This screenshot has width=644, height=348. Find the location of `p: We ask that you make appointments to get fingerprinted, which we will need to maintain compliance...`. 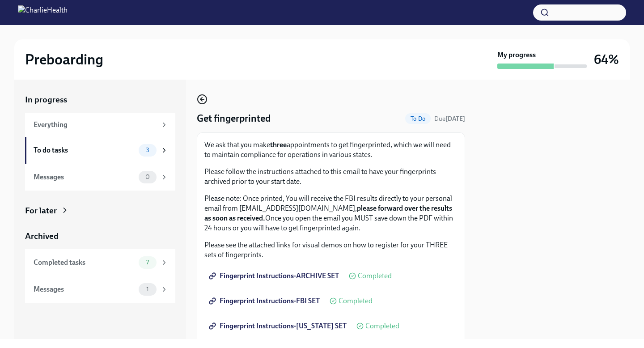

p: We ask that you make appointments to get fingerprinted, which we will need to maintain compliance... is located at coordinates (331, 150).